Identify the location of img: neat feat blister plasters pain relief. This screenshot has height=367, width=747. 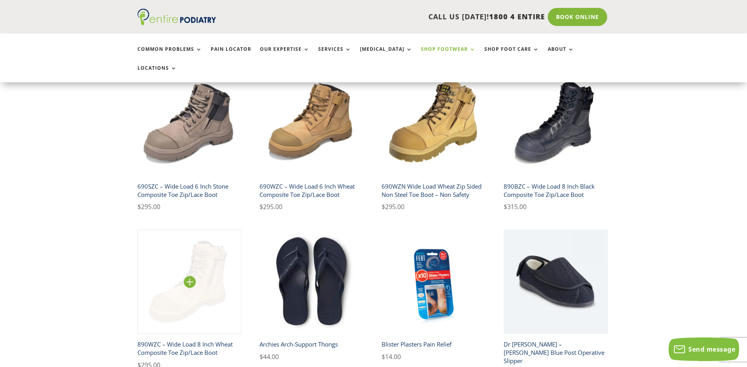
(434, 282).